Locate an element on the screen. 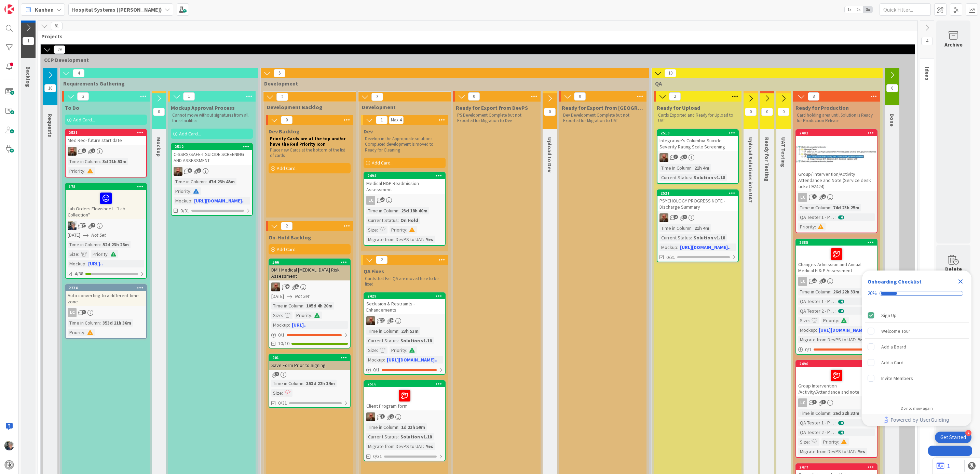 The height and width of the screenshot is (474, 980). span: 1 is located at coordinates (84, 150).